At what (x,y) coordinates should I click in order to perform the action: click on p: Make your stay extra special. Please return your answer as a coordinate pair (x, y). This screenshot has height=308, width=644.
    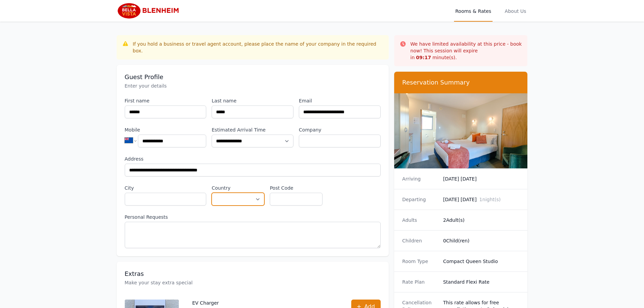
    Looking at the image, I should click on (252, 283).